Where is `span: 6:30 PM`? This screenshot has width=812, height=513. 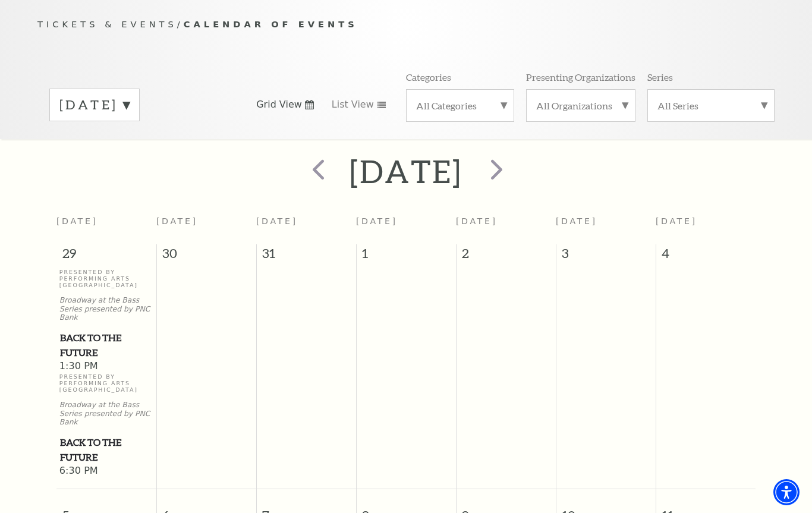
span: 6:30 PM is located at coordinates (107, 472).